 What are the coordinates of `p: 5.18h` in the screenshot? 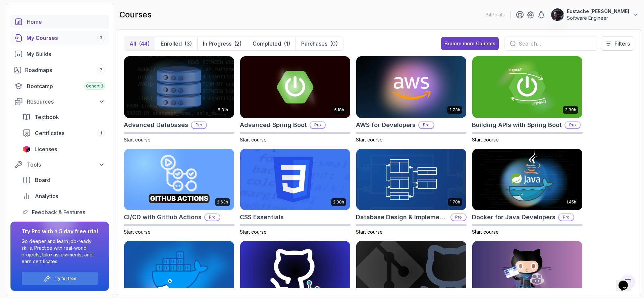 It's located at (339, 110).